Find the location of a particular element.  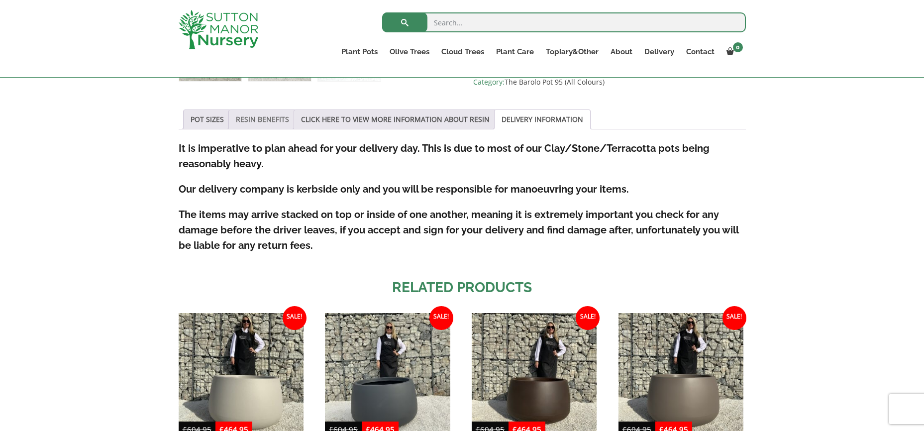

span: Category: is located at coordinates (609, 82).